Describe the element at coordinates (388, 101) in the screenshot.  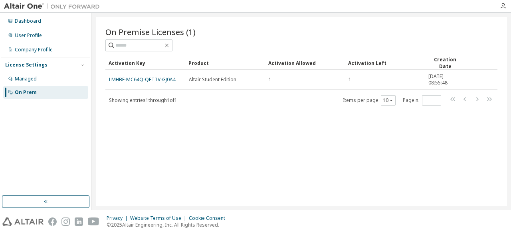
I see `button: 10` at that location.